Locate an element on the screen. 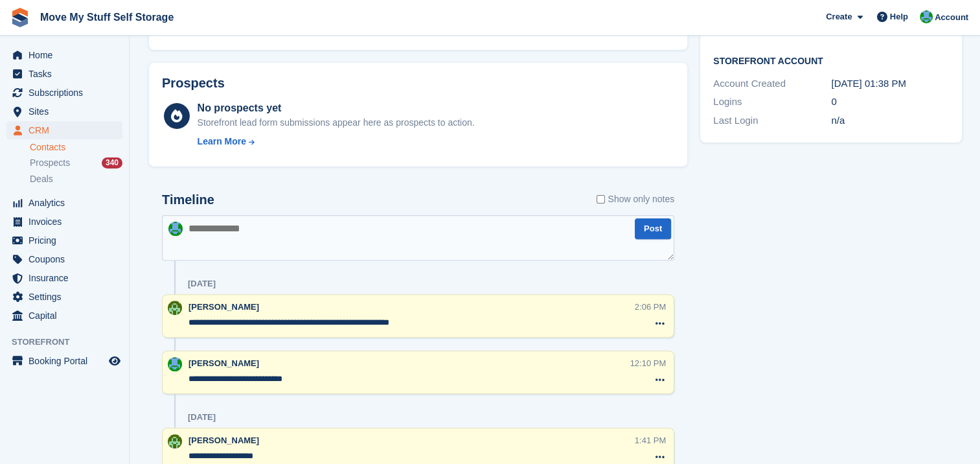 The width and height of the screenshot is (980, 464). a: Contacts is located at coordinates (76, 147).